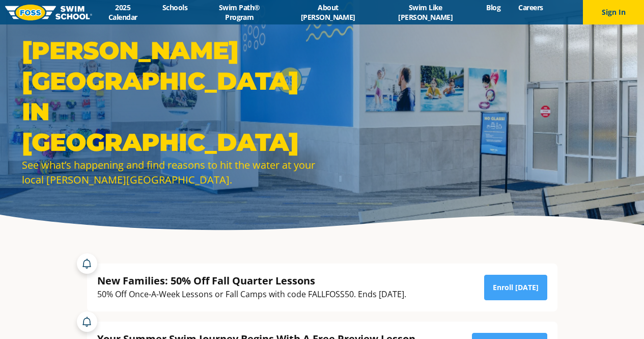 This screenshot has height=339, width=644. Describe the element at coordinates (175, 7) in the screenshot. I see `a: Schools` at that location.